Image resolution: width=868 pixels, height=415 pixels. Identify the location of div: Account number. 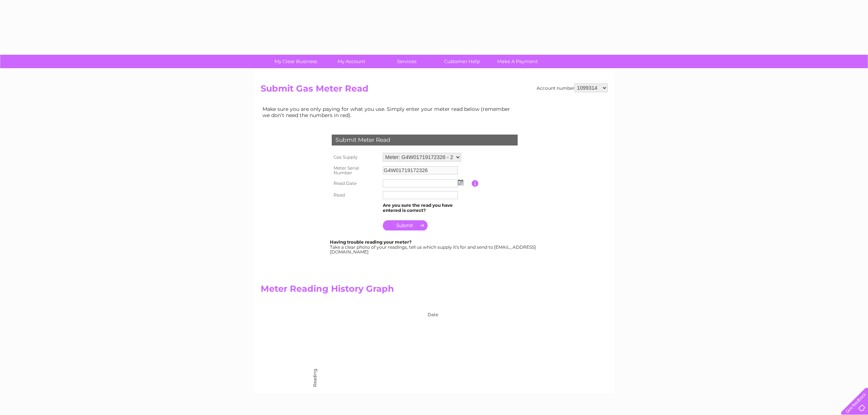
(572, 88).